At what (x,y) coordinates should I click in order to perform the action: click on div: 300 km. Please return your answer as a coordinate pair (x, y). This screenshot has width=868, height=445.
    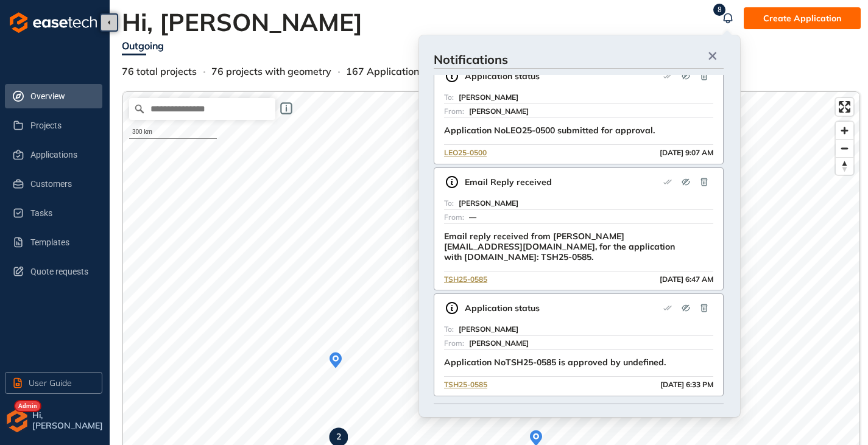
    Looking at the image, I should click on (173, 132).